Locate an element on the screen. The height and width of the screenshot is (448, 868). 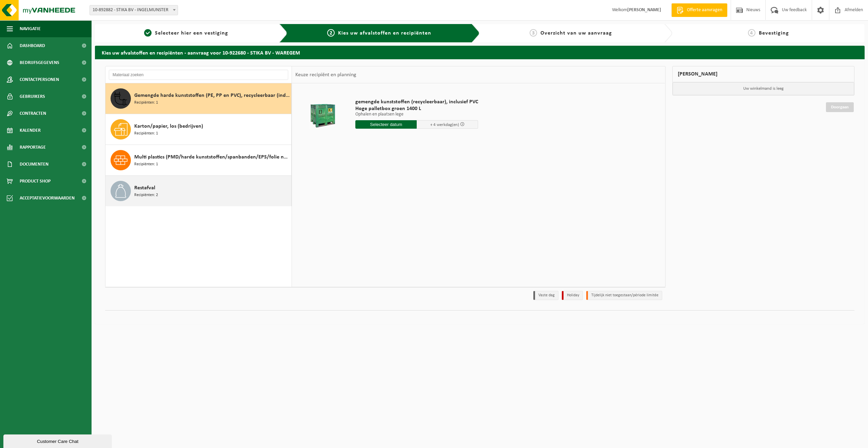
span: Karton/papier, los (bedrijven) is located at coordinates (169, 127).